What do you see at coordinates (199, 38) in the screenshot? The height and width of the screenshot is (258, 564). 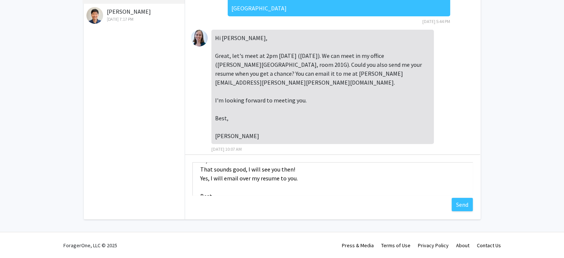 I see `img: Wendy McKimpson` at bounding box center [199, 38].